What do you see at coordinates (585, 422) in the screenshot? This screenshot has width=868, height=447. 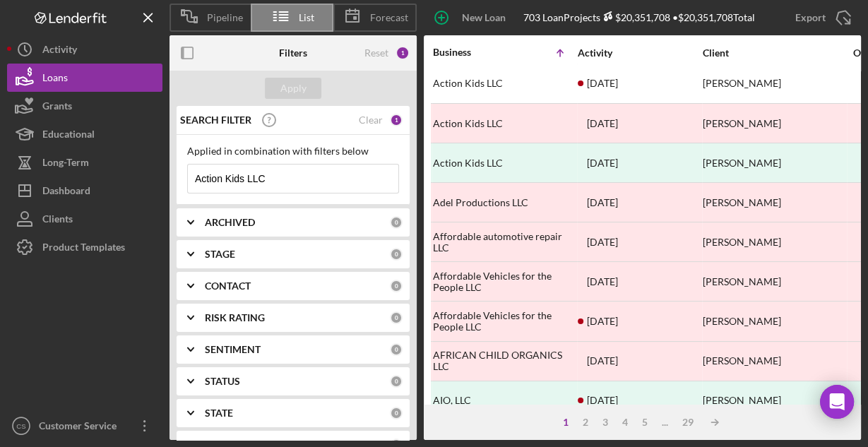 I see `div: 2` at bounding box center [585, 422].